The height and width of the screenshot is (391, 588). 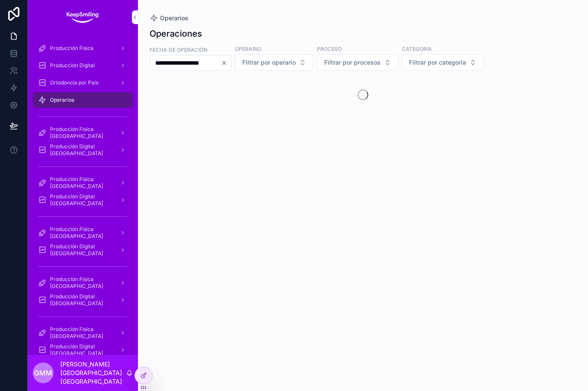 What do you see at coordinates (83, 195) in the screenshot?
I see `div: scrollable content` at bounding box center [83, 195].